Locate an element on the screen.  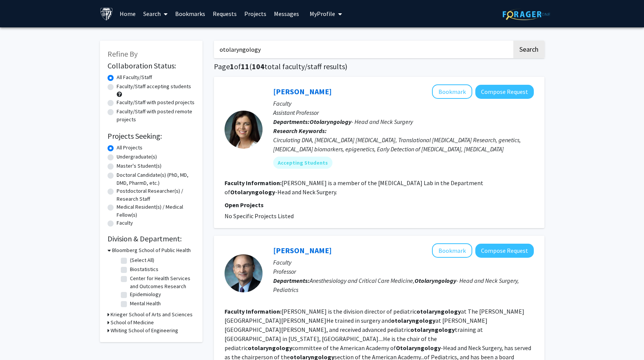
label: Master's Student(s) is located at coordinates (139, 166).